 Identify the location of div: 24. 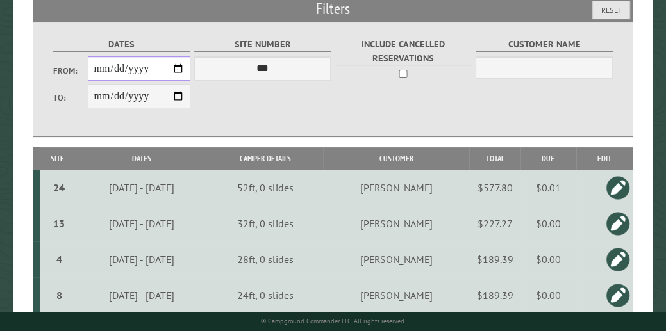
(59, 188).